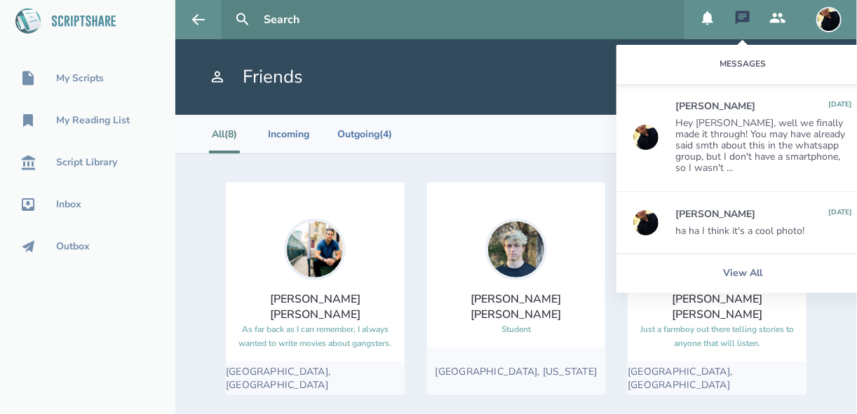 This screenshot has width=857, height=414. I want to click on div: My Reading List, so click(93, 121).